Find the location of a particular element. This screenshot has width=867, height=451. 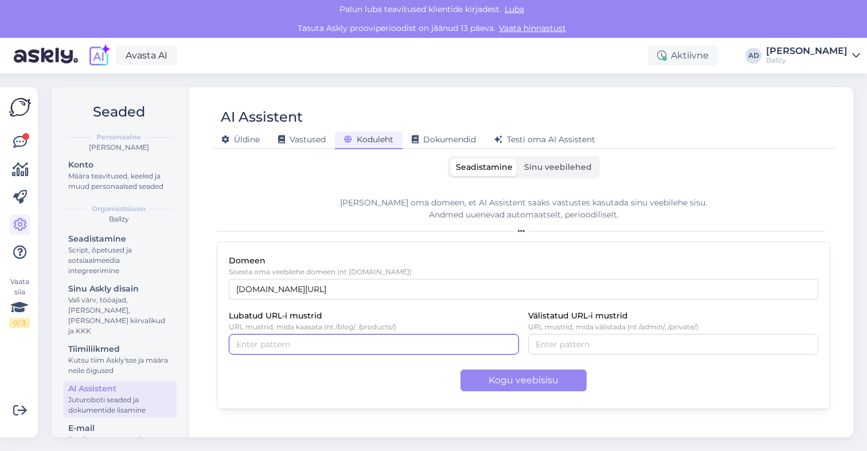

div: Sinu Askly disain is located at coordinates (120, 288).